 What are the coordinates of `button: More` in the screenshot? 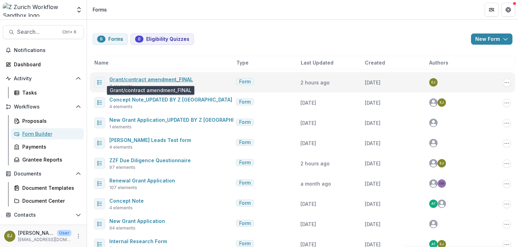 It's located at (78, 236).